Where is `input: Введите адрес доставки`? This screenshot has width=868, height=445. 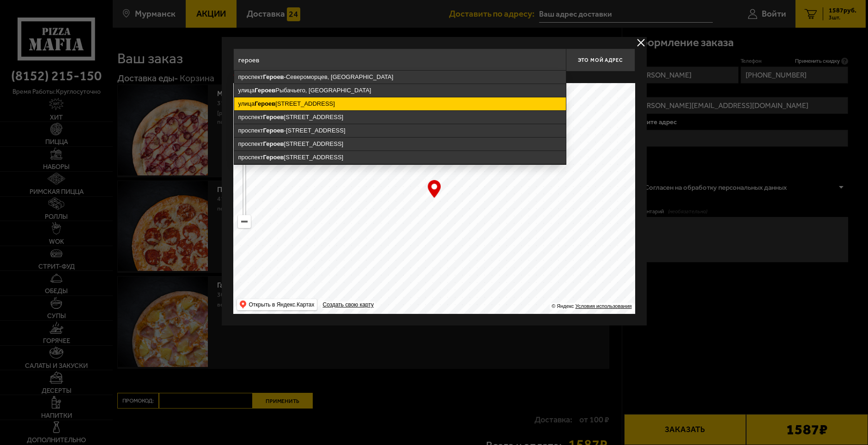 input: Введите адрес доставки is located at coordinates (400, 60).